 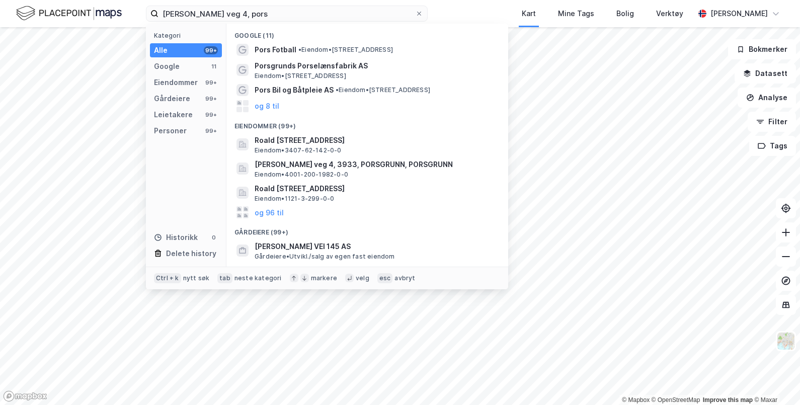 I want to click on span: Pors Bil og Båtpleie AS, so click(x=294, y=90).